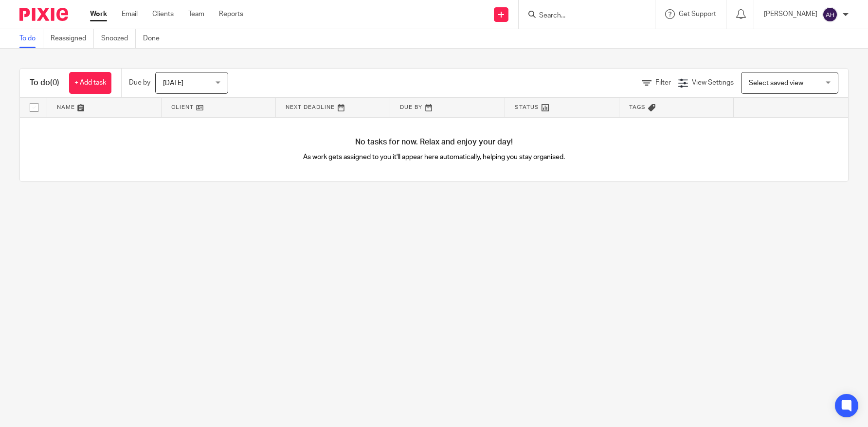  What do you see at coordinates (434, 142) in the screenshot?
I see `h4: No tasks for now. Relax and enjoy your day!` at bounding box center [434, 142].